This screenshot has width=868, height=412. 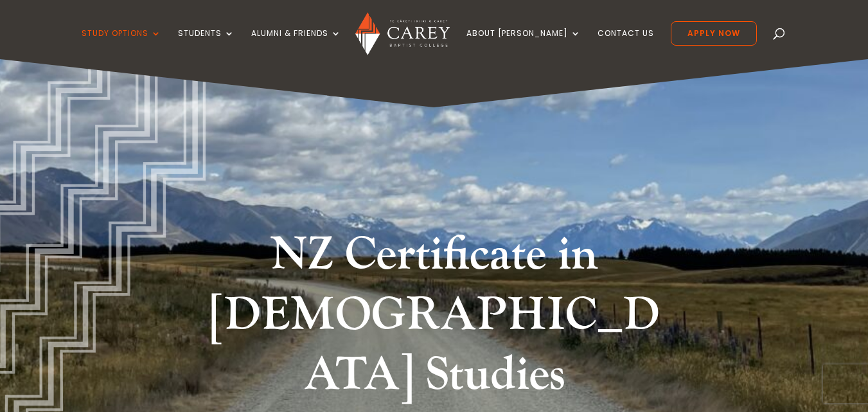 I want to click on a: Alumni & Friends, so click(x=296, y=44).